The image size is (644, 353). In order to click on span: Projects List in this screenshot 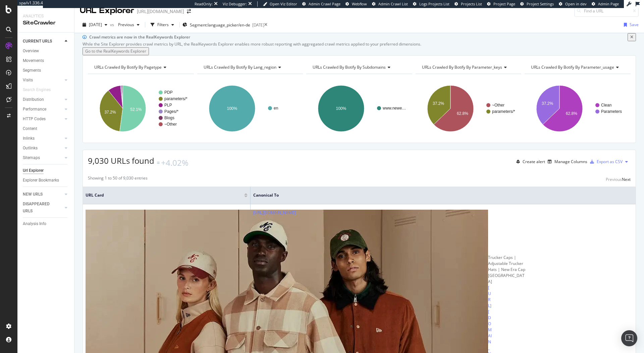, I will do `click(471, 4)`.